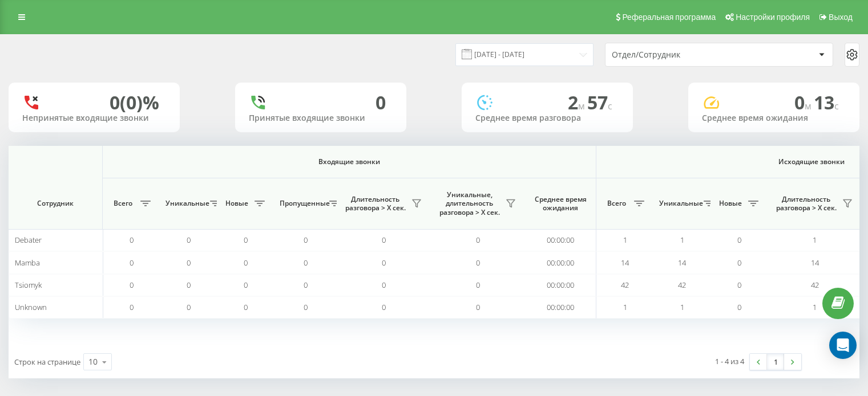 The image size is (868, 396). Describe the element at coordinates (826, 102) in the screenshot. I see `span: 13` at that location.